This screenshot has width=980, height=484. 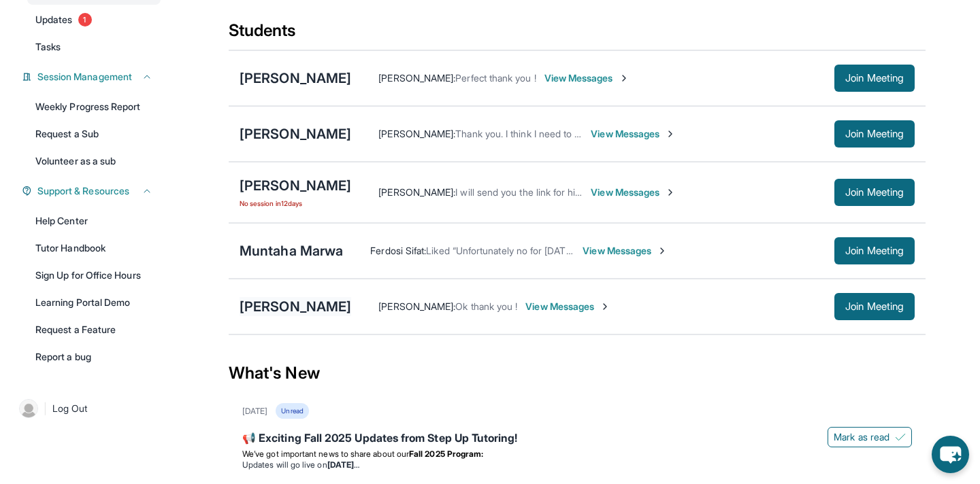 What do you see at coordinates (643, 133) in the screenshot?
I see `span: Thank you. I think I need to contact step up for changing his schedule. Thank you again!` at bounding box center [643, 133].